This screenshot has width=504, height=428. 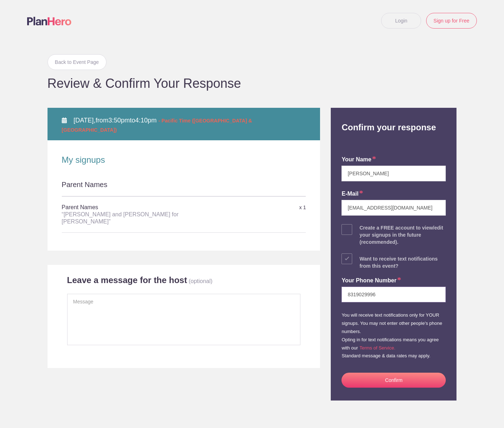 I want to click on label: Your Phone Number, so click(x=371, y=280).